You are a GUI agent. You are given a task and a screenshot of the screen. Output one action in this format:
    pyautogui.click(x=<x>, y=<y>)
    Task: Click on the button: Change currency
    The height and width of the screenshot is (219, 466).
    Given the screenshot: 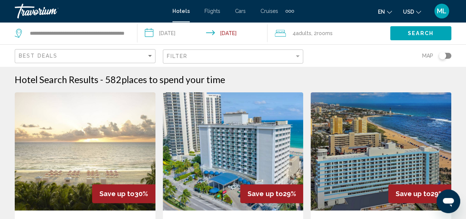 What is the action you would take?
    pyautogui.click(x=412, y=11)
    